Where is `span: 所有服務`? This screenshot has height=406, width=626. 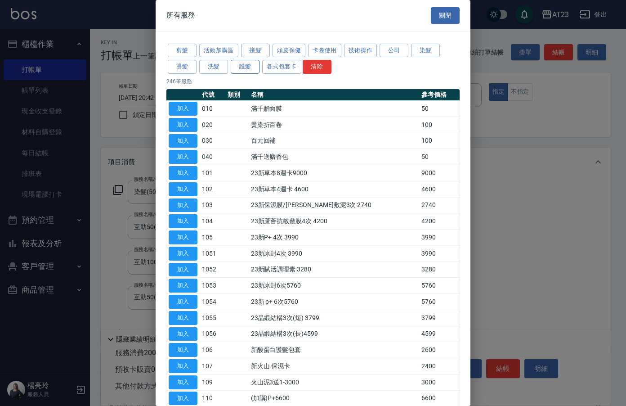 span: 所有服務 is located at coordinates (181, 15).